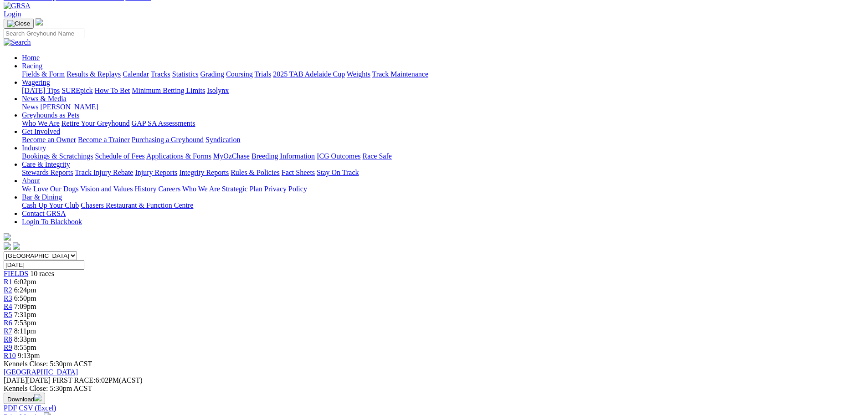 The width and height of the screenshot is (868, 415). What do you see at coordinates (77, 90) in the screenshot?
I see `a: SUREpick` at bounding box center [77, 90].